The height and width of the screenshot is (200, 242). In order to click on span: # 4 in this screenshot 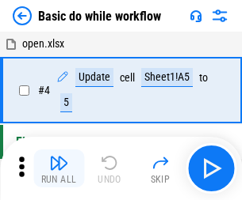, I will do `click(44, 90)`.